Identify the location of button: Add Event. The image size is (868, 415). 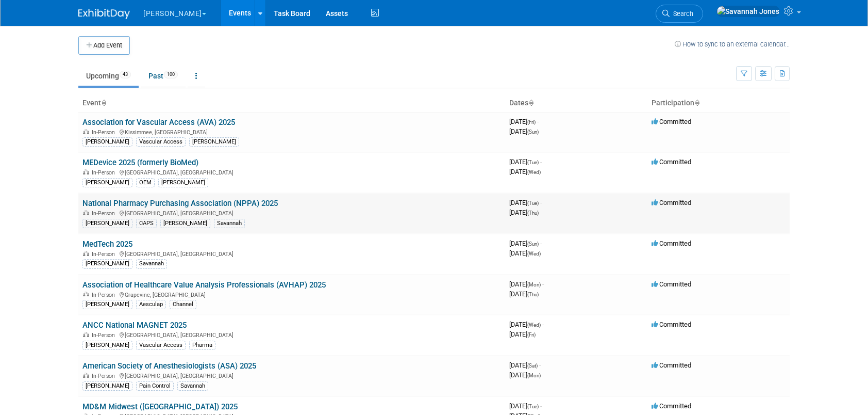
(104, 46).